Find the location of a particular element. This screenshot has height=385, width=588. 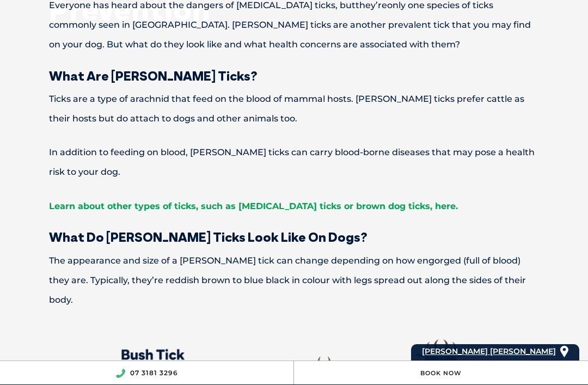

span: ed with them? is located at coordinates (427, 44).